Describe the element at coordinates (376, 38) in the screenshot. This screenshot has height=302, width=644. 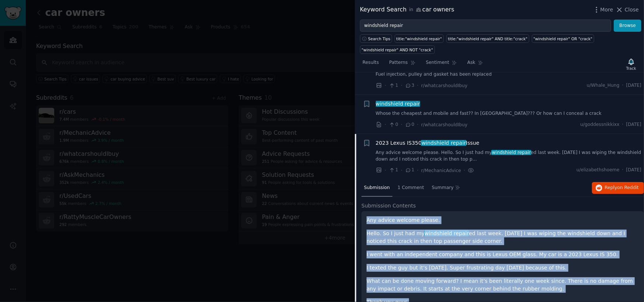
I see `button: Search Tips` at that location.